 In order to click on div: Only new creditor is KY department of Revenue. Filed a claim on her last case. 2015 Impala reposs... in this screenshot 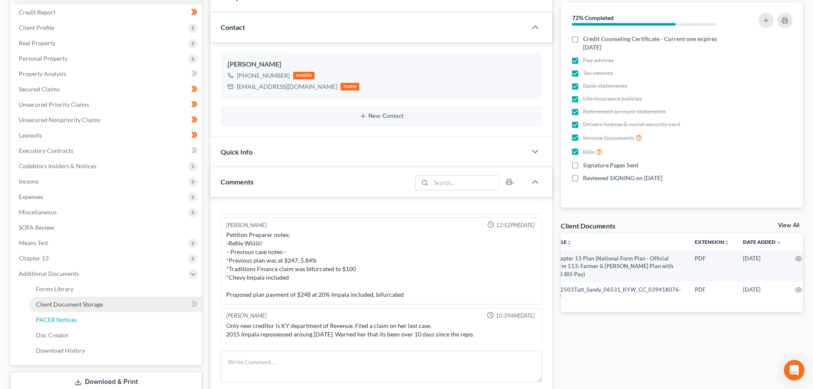, I will do `click(381, 330)`.